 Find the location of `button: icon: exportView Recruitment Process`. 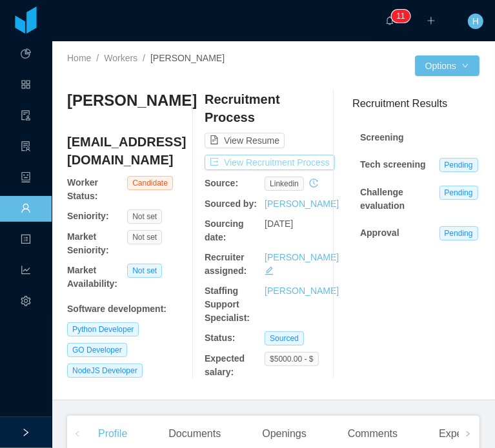

button: icon: exportView Recruitment Process is located at coordinates (269, 162).